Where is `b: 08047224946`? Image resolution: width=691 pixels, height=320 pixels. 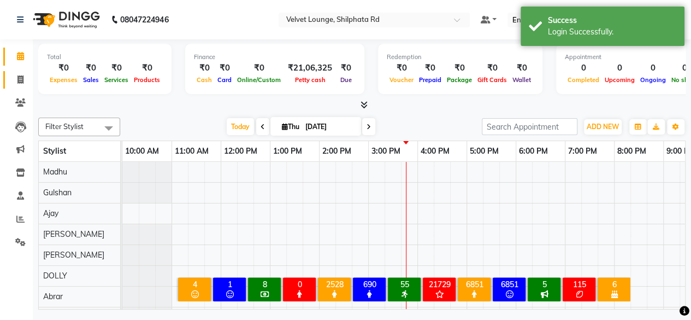
b: 08047224946 is located at coordinates (144, 20).